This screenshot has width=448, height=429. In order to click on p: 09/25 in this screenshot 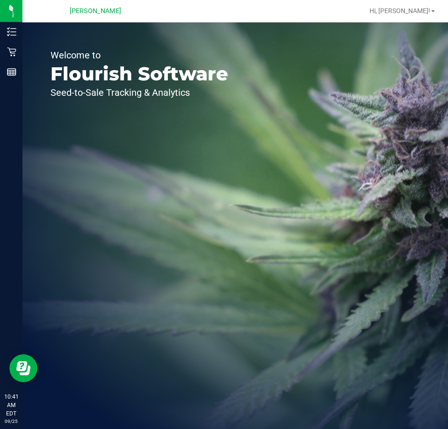, I will do `click(11, 421)`.